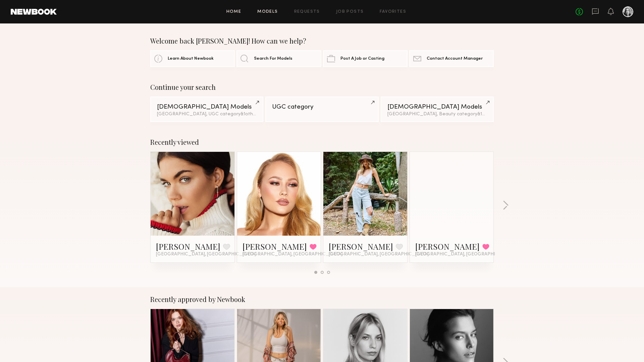 The image size is (644, 362). I want to click on span: Post A Job or Casting, so click(362, 58).